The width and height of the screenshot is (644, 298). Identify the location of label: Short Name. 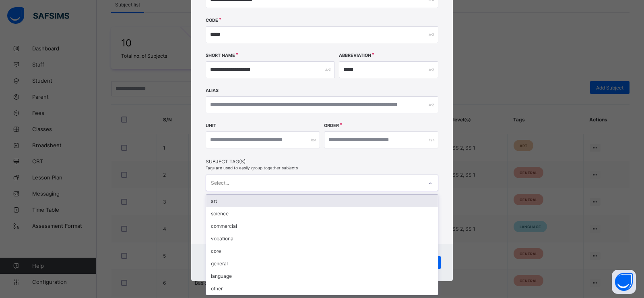
(220, 55).